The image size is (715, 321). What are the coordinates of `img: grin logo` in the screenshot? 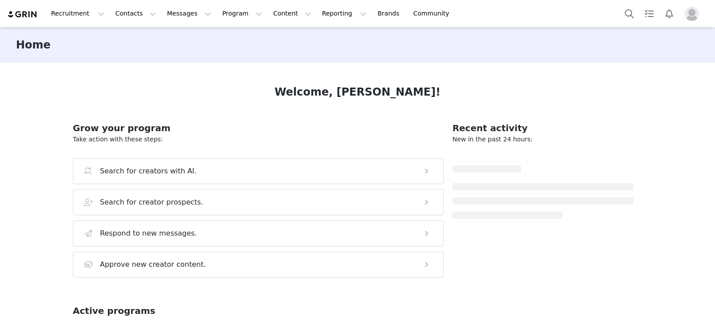 It's located at (23, 14).